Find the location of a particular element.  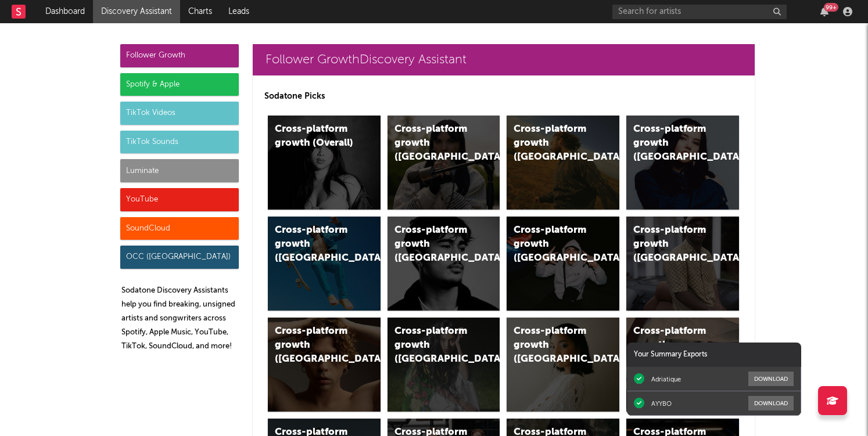

div: Cross-platform growth (Overall) is located at coordinates (314, 136).